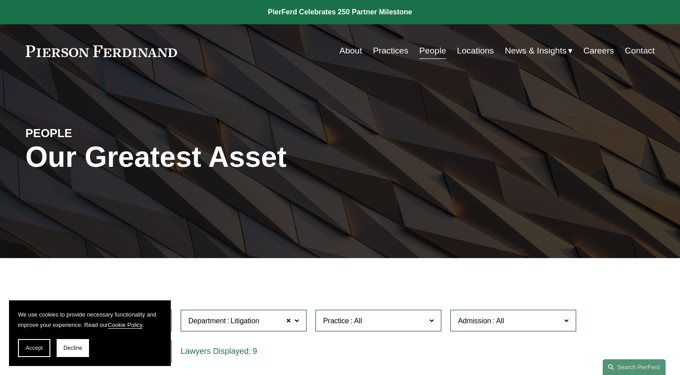  I want to click on span: Practice, so click(336, 320).